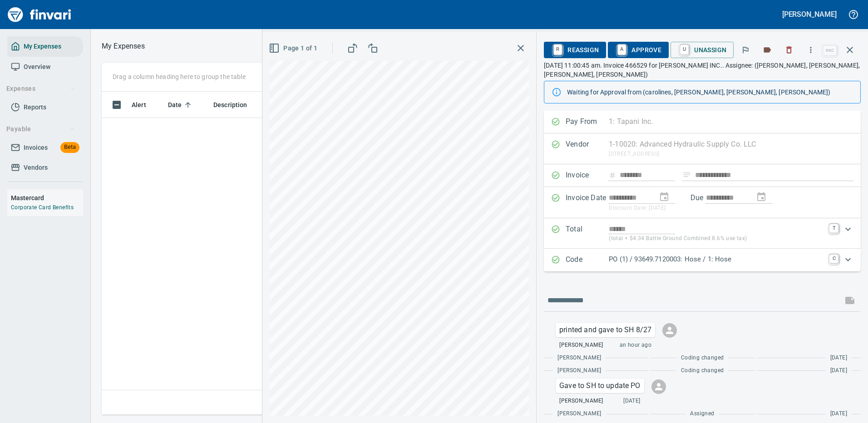  What do you see at coordinates (45, 147) in the screenshot?
I see `a: InvoicesBeta` at bounding box center [45, 147].